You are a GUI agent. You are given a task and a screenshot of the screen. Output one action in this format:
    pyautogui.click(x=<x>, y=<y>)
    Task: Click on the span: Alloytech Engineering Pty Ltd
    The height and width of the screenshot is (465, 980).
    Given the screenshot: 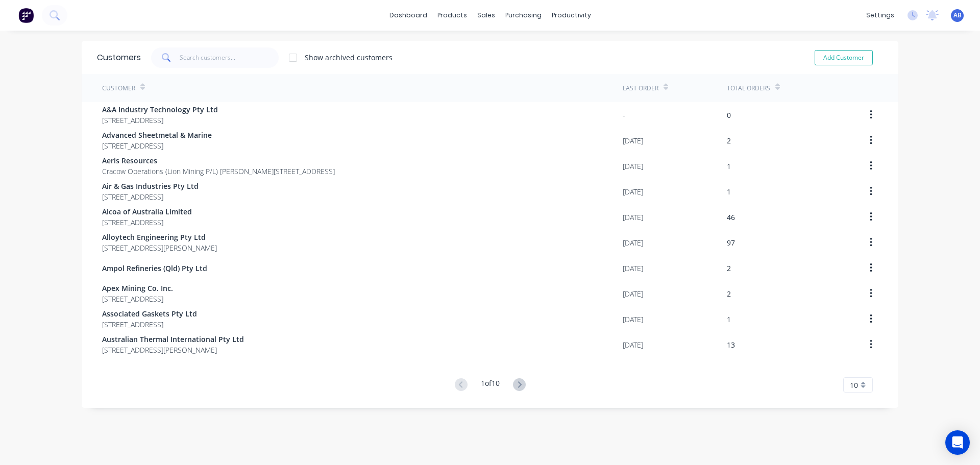 What is the action you would take?
    pyautogui.click(x=159, y=237)
    